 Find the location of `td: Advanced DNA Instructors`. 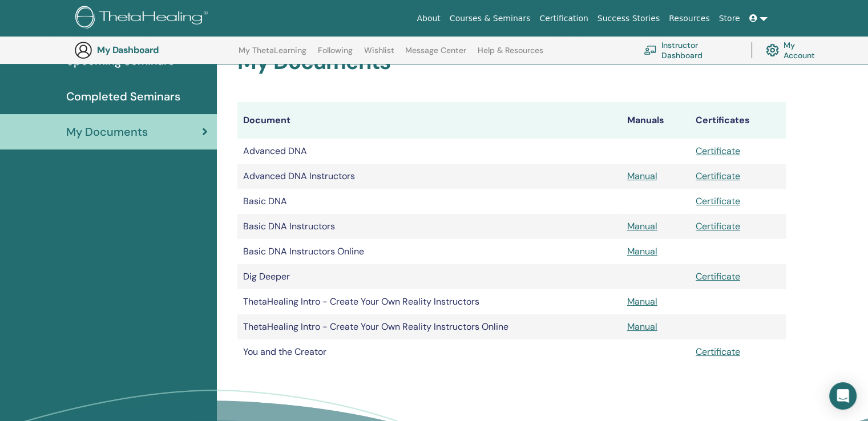

td: Advanced DNA Instructors is located at coordinates (429, 176).